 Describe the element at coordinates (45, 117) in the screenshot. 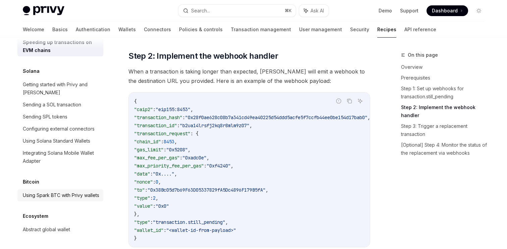

I see `div: Sending SPL tokens` at that location.